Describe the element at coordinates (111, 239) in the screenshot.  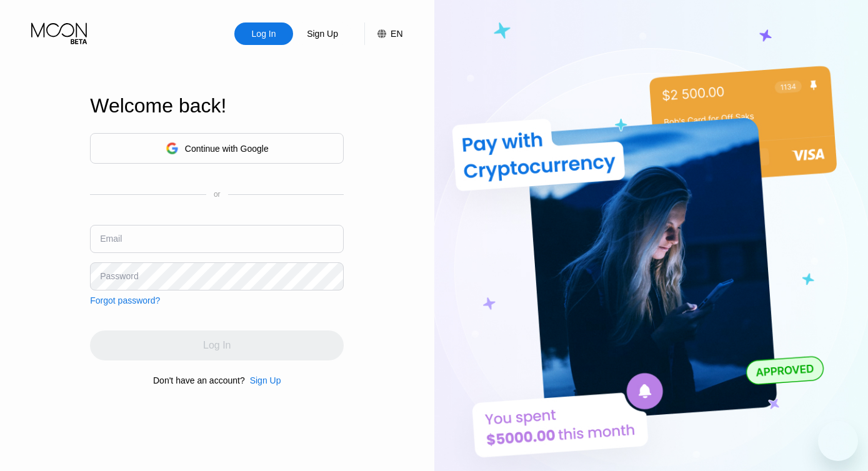
I see `div: Email` at that location.